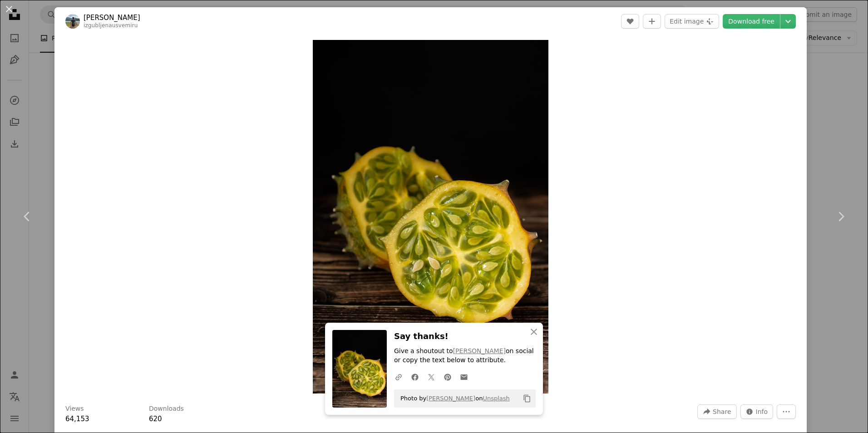 This screenshot has height=433, width=868. What do you see at coordinates (155, 418) in the screenshot?
I see `span: 620` at bounding box center [155, 418].